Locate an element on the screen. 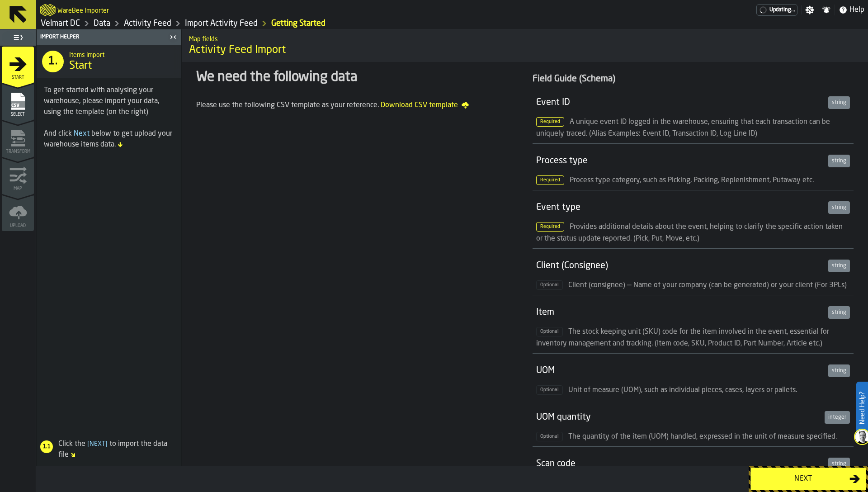 The height and width of the screenshot is (492, 868). div: Field Guide (Schema) is located at coordinates (693, 79).